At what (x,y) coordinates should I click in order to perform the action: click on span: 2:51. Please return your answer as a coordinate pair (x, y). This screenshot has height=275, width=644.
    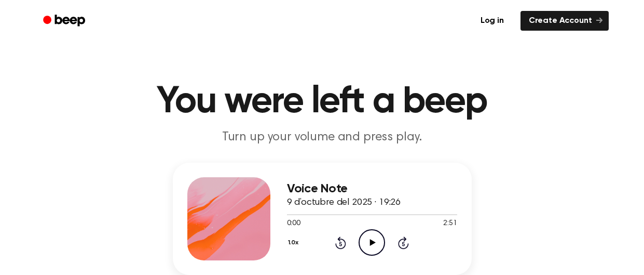
    Looking at the image, I should click on (450, 223).